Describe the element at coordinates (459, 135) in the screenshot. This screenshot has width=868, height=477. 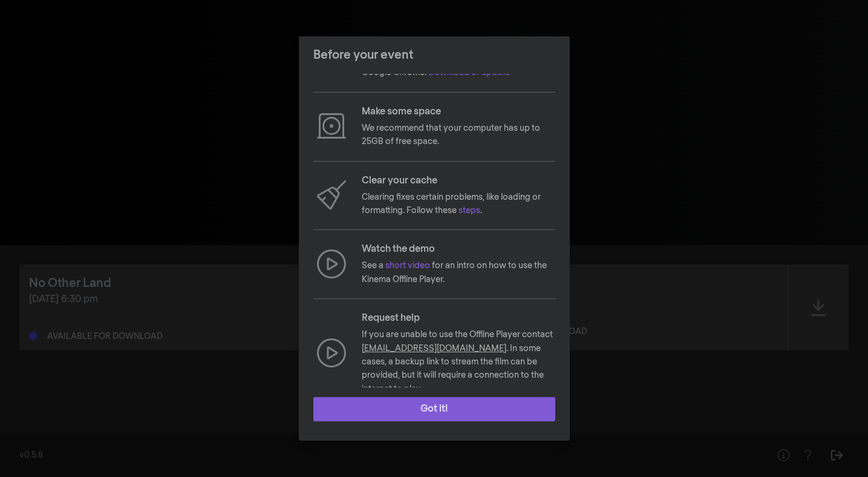
I see `p: We recommend that your computer has up to 25GB of free space.` at that location.